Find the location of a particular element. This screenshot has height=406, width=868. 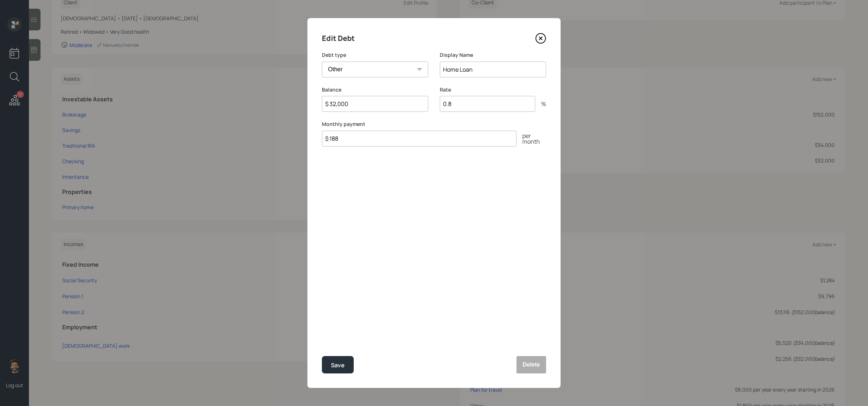

button: Save is located at coordinates (338, 365).